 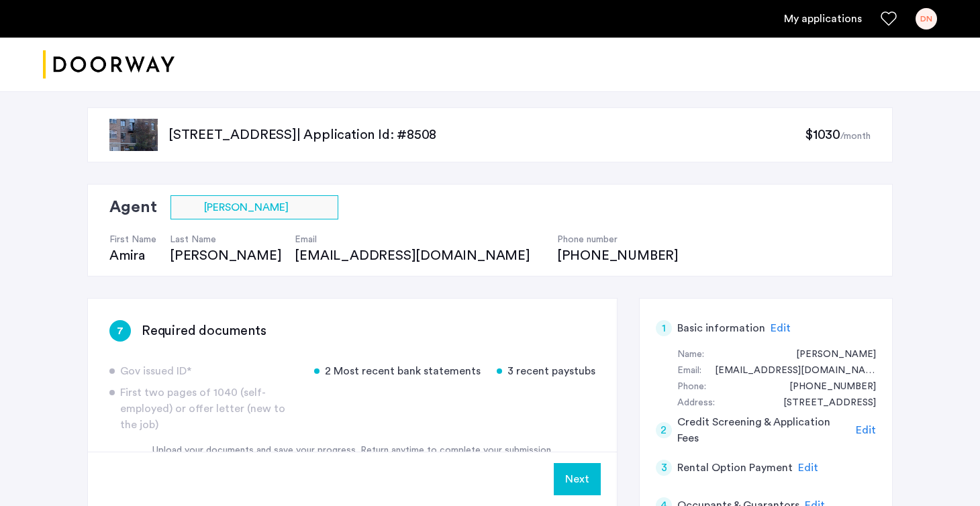 I want to click on h2: Agent, so click(x=133, y=207).